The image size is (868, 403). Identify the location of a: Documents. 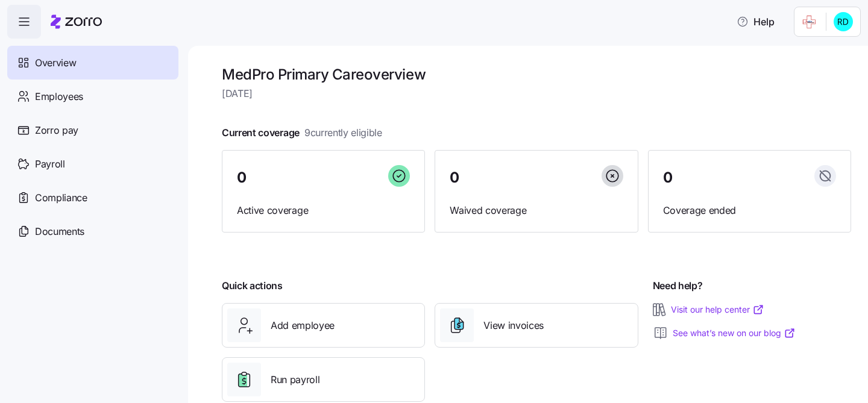
(93, 232).